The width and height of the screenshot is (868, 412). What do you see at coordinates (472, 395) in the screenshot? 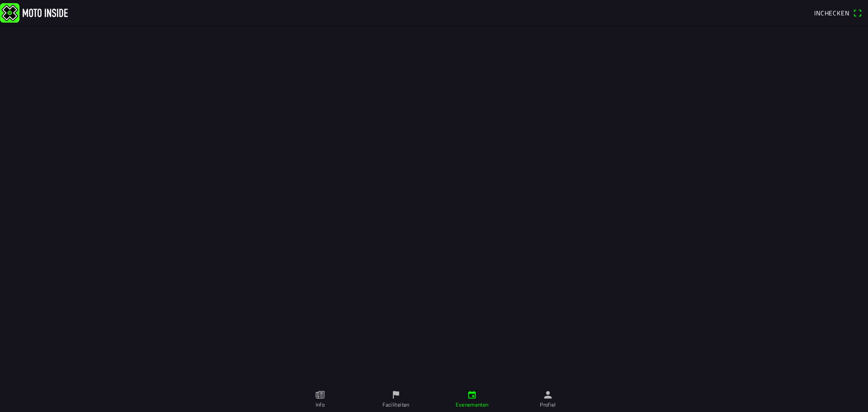
I see `ion-icon: calendar` at bounding box center [472, 395].